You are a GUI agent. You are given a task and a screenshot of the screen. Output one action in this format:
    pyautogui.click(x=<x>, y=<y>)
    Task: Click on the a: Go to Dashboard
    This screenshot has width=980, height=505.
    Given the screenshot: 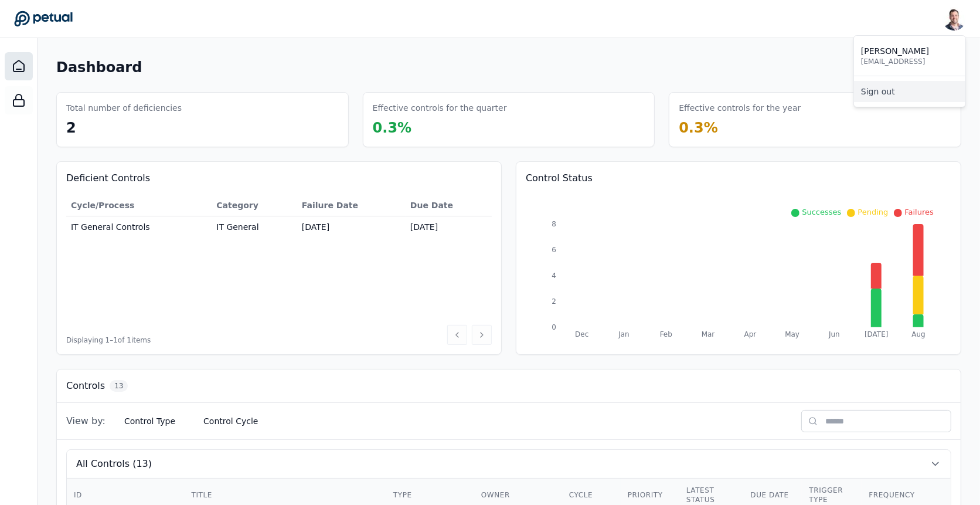 What is the action you would take?
    pyautogui.click(x=43, y=18)
    